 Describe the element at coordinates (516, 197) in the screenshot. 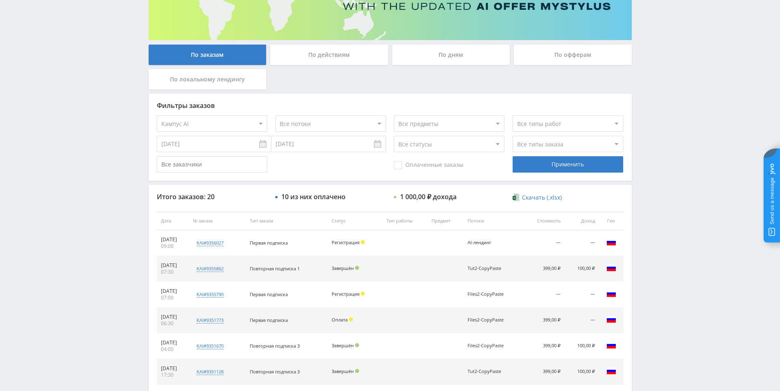

I see `img: xlsx` at that location.